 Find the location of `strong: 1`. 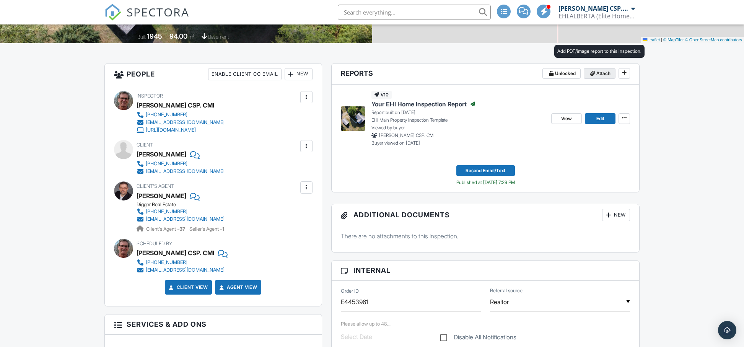

strong: 1 is located at coordinates (223, 229).